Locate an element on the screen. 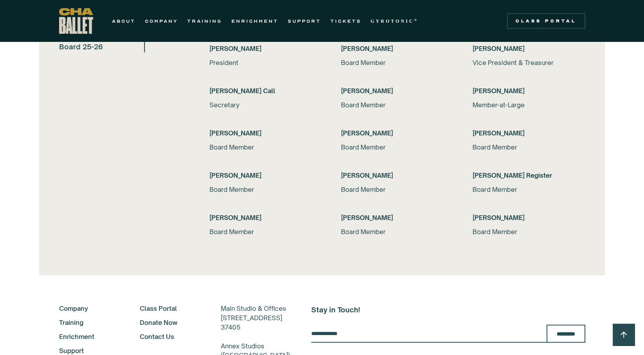 This screenshot has height=355, width=644. a: SUPPORT is located at coordinates (304, 21).